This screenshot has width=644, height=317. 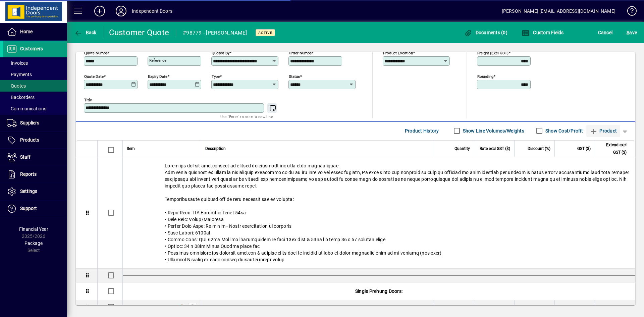 I want to click on button: Product, so click(x=603, y=131).